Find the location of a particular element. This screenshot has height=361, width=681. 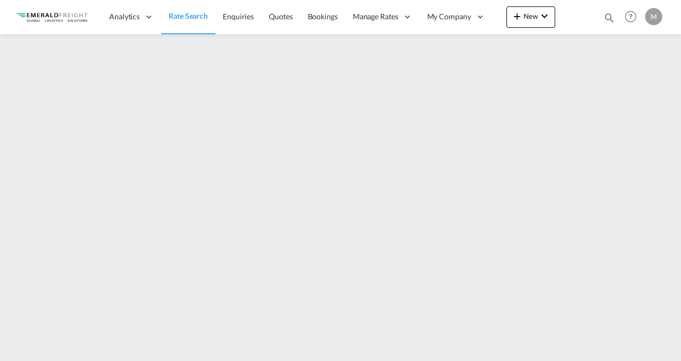

span: Bookings is located at coordinates (323, 16).